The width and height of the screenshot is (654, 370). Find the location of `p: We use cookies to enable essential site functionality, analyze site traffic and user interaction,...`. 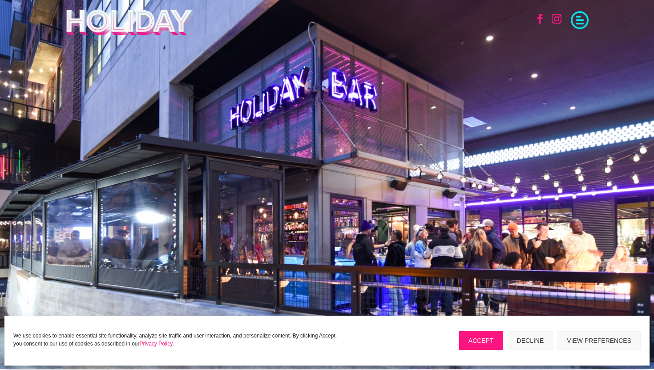

p: We use cookies to enable essential site functionality, analyze site traffic and user interaction,... is located at coordinates (176, 340).